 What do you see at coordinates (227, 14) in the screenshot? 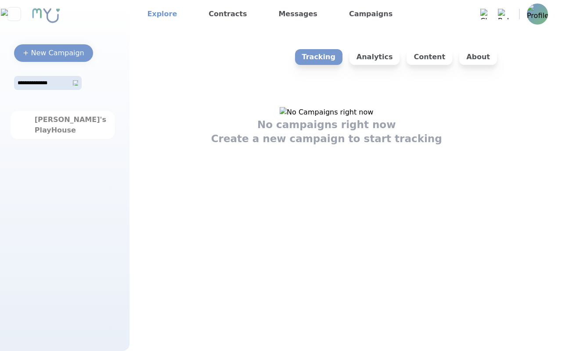
I see `a: Contracts` at bounding box center [227, 14].